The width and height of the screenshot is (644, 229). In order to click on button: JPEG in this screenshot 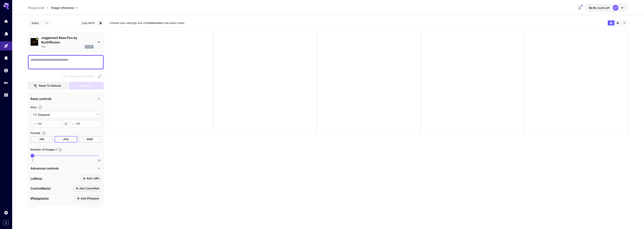, I will do `click(66, 139)`.